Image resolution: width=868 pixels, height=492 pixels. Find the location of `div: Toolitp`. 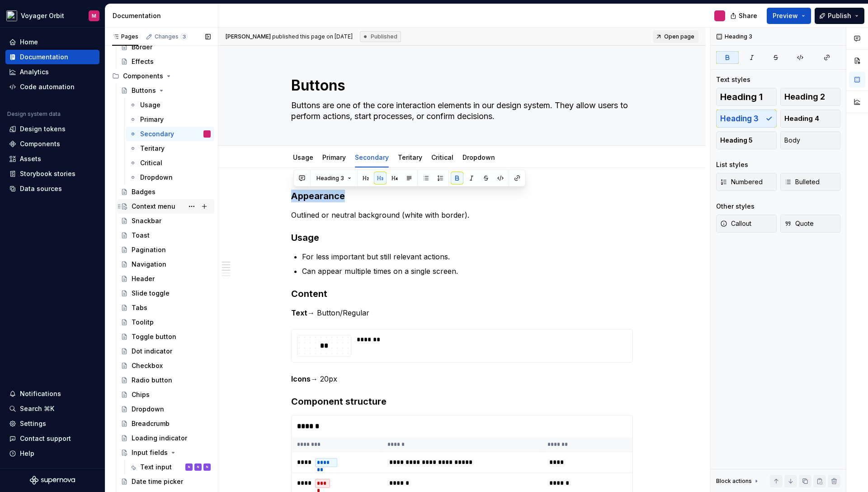

div: Toolitp is located at coordinates (143, 322).